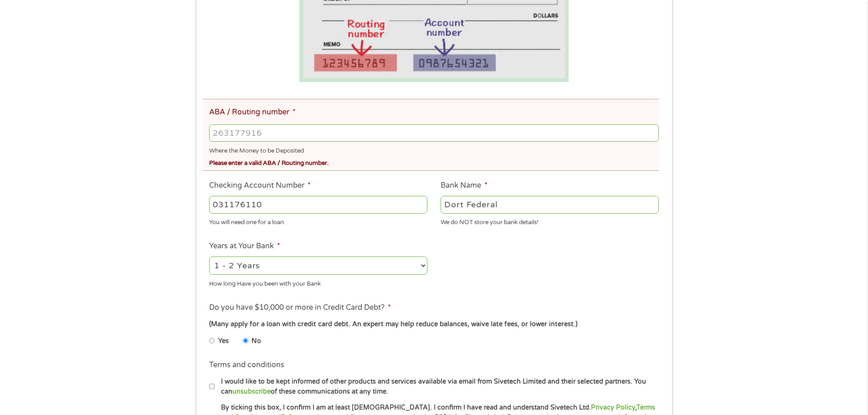 Image resolution: width=868 pixels, height=415 pixels. What do you see at coordinates (438, 387) in the screenshot?
I see `label: I would like to be kept informed of other products and services available via email from Sivetech...` at bounding box center [438, 387].